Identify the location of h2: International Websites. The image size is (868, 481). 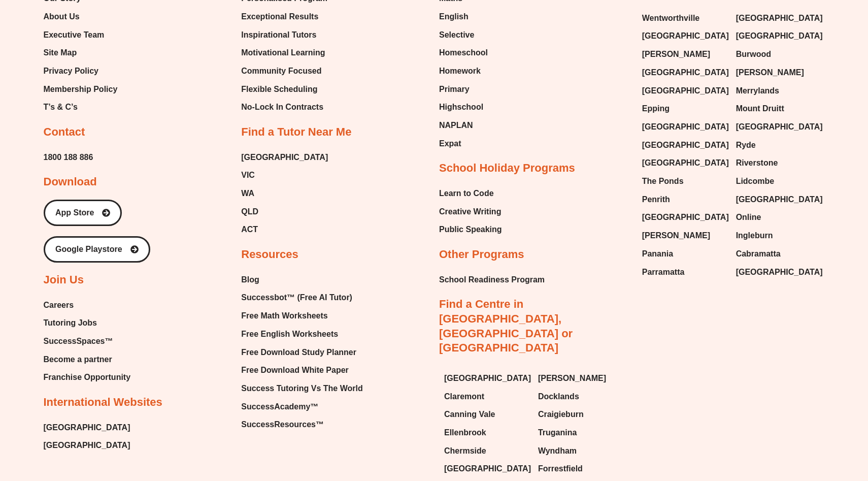
(103, 403).